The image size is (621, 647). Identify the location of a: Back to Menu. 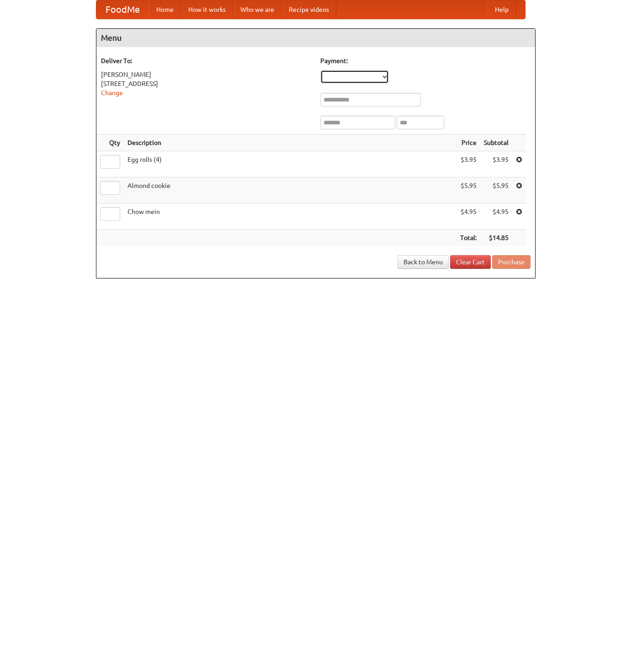
(423, 262).